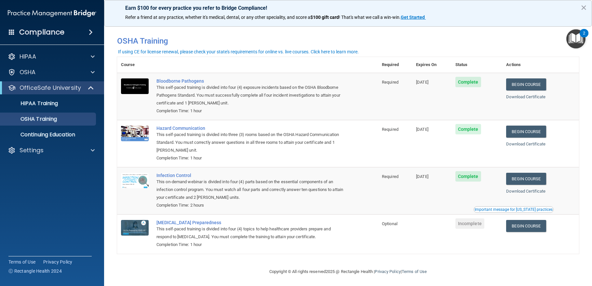 This screenshot has width=592, height=286. Describe the element at coordinates (251, 233) in the screenshot. I see `div: This self-paced training is divided into four (4) topics to help healthcare providers prepare and...` at that location.